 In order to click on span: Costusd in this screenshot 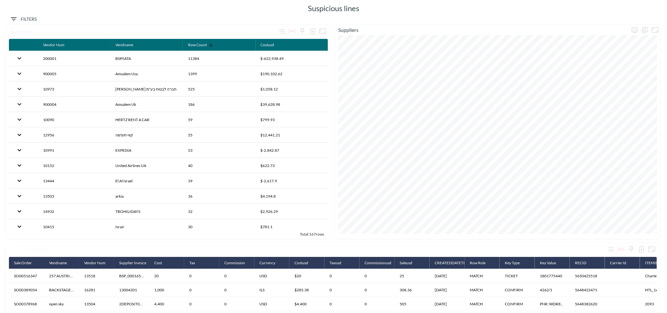, I will do `click(271, 45)`.